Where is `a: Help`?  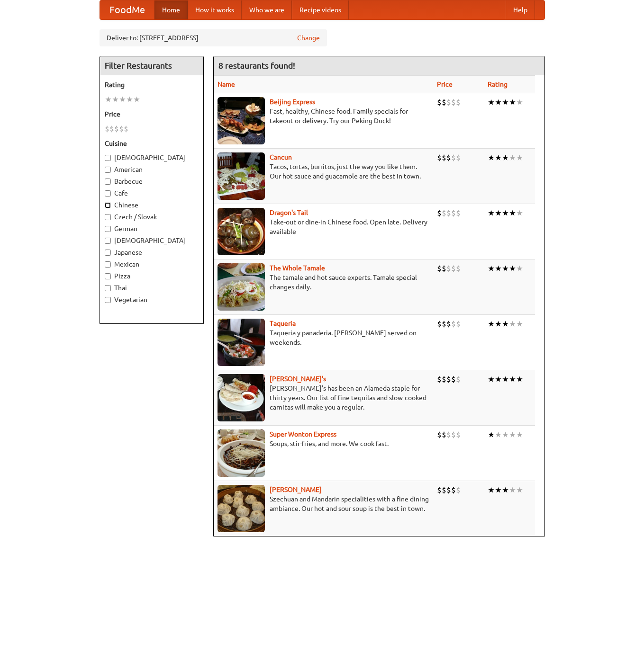 a: Help is located at coordinates (520, 10).